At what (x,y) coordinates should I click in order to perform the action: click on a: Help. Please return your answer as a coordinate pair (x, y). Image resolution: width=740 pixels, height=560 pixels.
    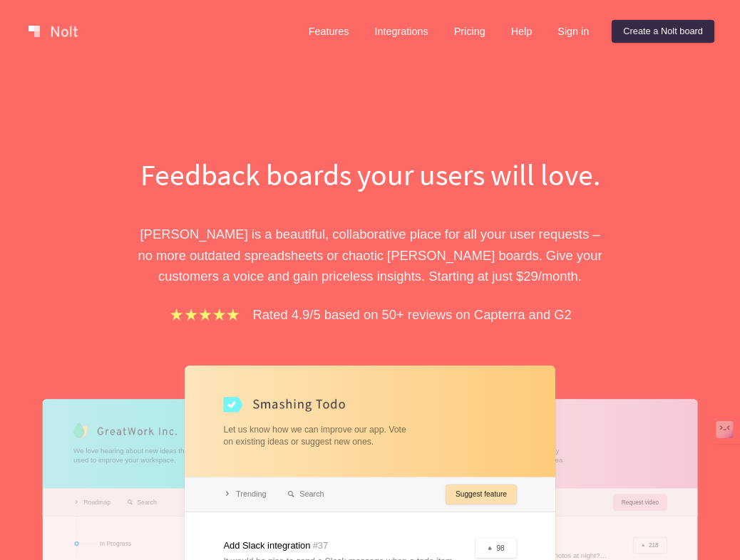
    Looking at the image, I should click on (522, 32).